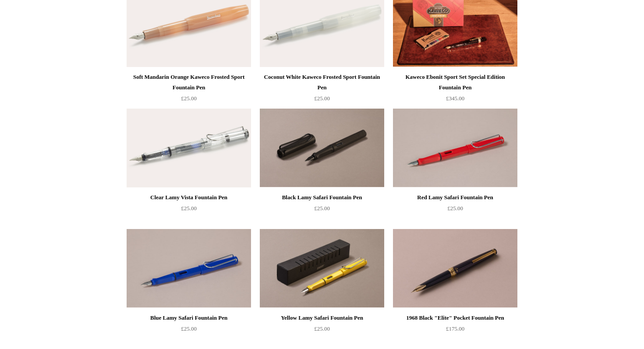 This screenshot has height=349, width=644. I want to click on img: 1968 Black "Elite" Pocket Fountain Pen, so click(456, 269).